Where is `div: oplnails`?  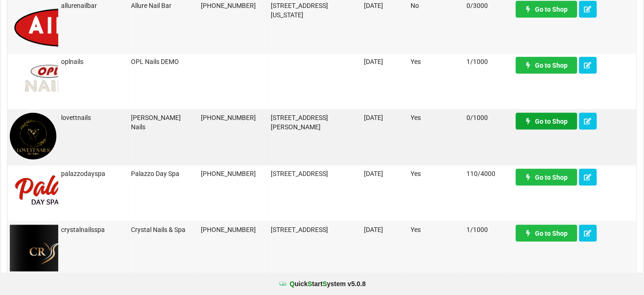 div: oplnails is located at coordinates (93, 62).